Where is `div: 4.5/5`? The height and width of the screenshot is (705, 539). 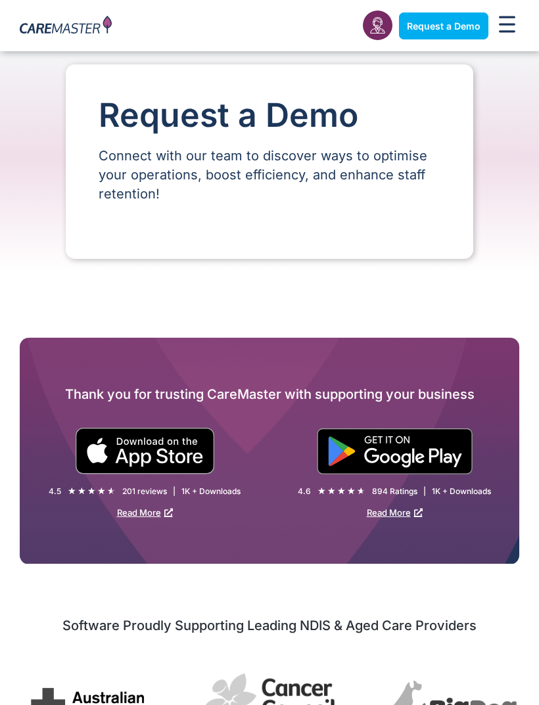 div: 4.5/5 is located at coordinates (91, 491).